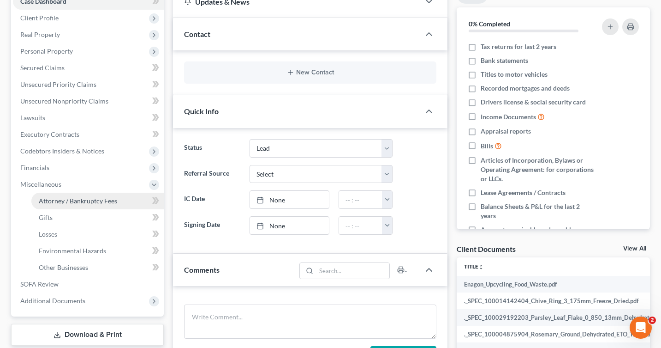 The height and width of the screenshot is (348, 661). Describe the element at coordinates (88, 101) in the screenshot. I see `a: Unsecured Nonpriority Claims` at that location.